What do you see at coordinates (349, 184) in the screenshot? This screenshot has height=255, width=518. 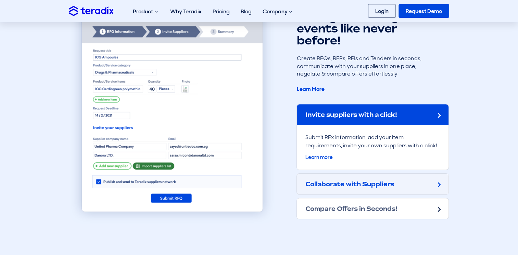 I see `h2: Collaborate with Suppliers` at bounding box center [349, 184].